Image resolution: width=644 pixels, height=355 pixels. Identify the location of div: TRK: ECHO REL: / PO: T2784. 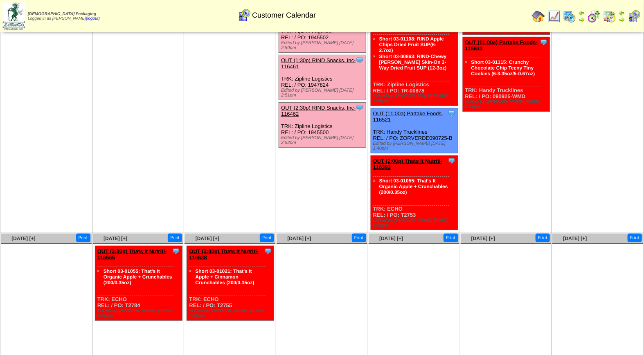
(138, 283).